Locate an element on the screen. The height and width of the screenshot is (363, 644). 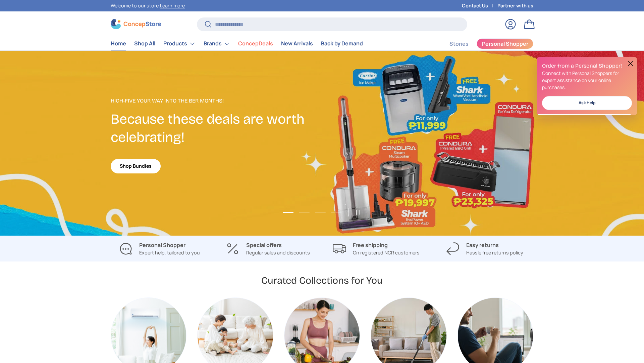
a: Special offers Regular sales and discounts is located at coordinates (268, 249).